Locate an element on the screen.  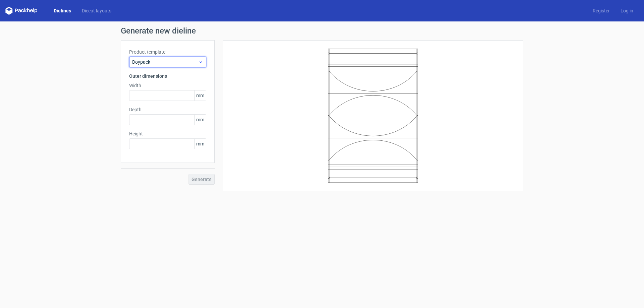
label: Height is located at coordinates (168, 134).